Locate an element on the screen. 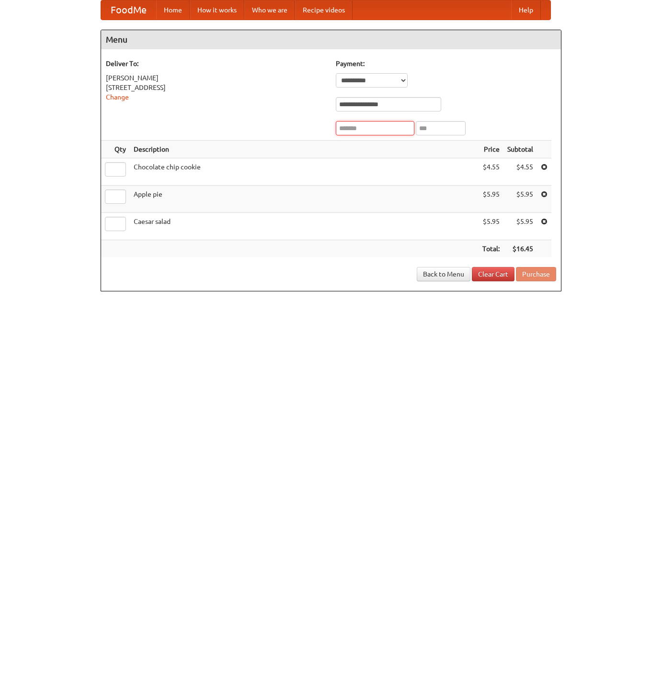  th: Qty is located at coordinates (115, 149).